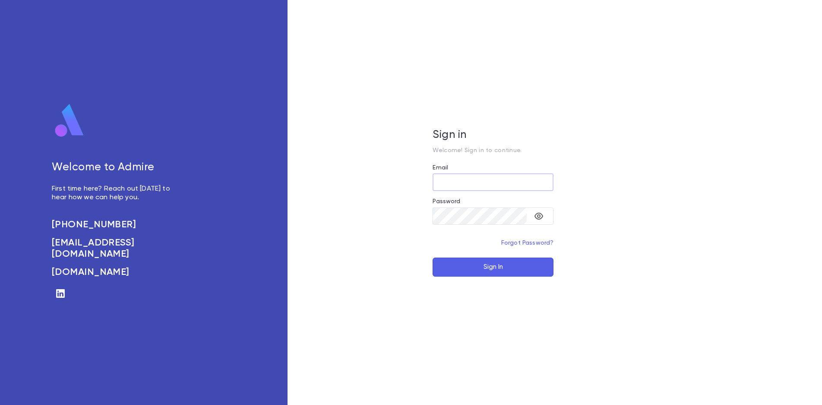  What do you see at coordinates (539, 216) in the screenshot?
I see `button: toggle password visibility` at bounding box center [539, 216].